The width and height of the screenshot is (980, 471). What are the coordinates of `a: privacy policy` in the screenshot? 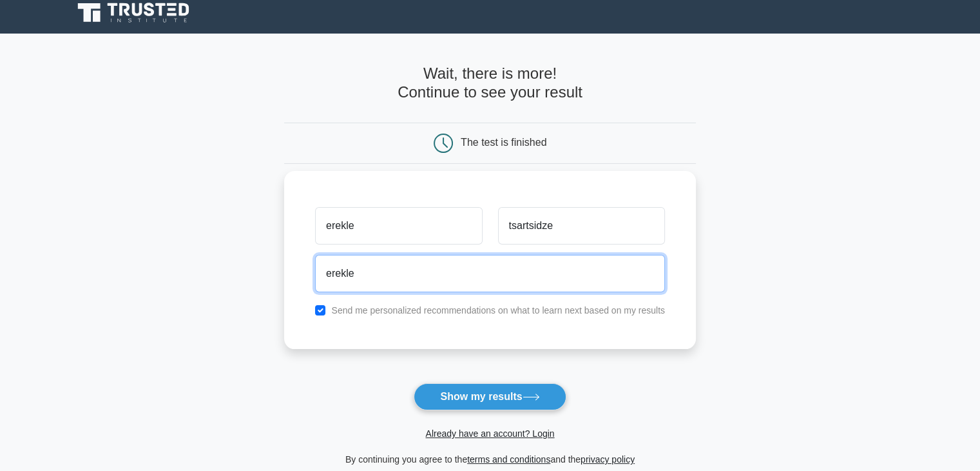 It's located at (608, 459).